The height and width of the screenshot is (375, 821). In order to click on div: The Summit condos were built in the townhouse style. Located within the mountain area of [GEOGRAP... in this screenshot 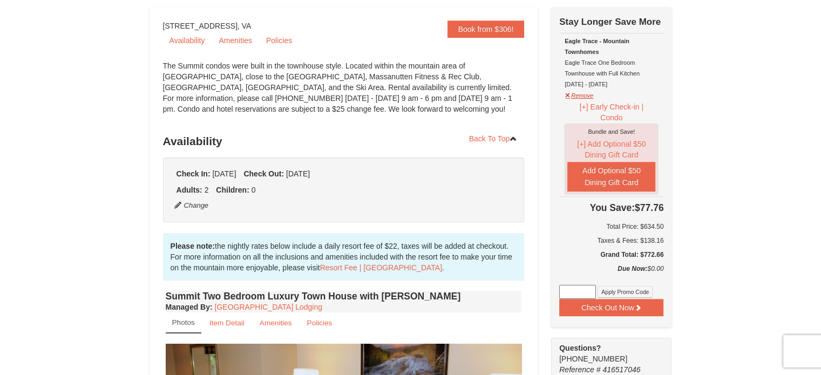, I will do `click(344, 93)`.